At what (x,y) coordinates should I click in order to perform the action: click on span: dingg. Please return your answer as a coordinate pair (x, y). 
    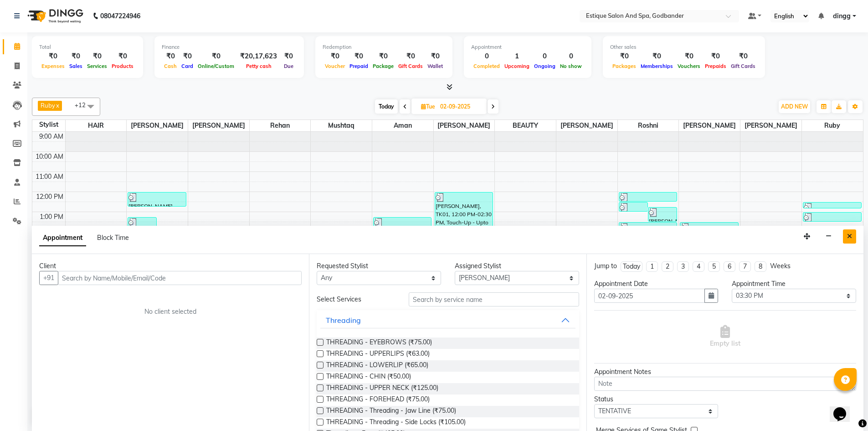
    Looking at the image, I should click on (841, 16).